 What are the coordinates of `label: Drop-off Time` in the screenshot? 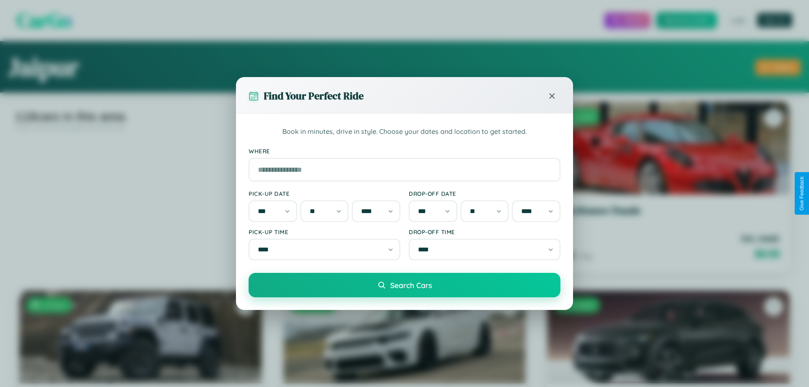 It's located at (485, 232).